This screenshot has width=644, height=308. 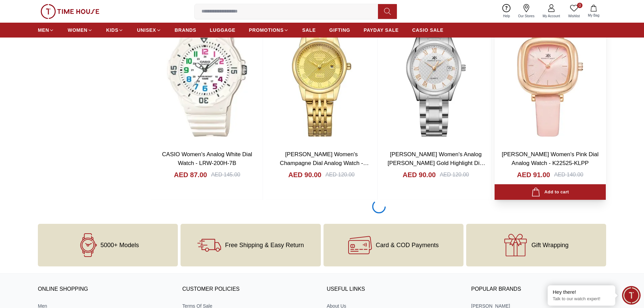 What do you see at coordinates (428, 30) in the screenshot?
I see `span: CASIO SALE` at bounding box center [428, 30].